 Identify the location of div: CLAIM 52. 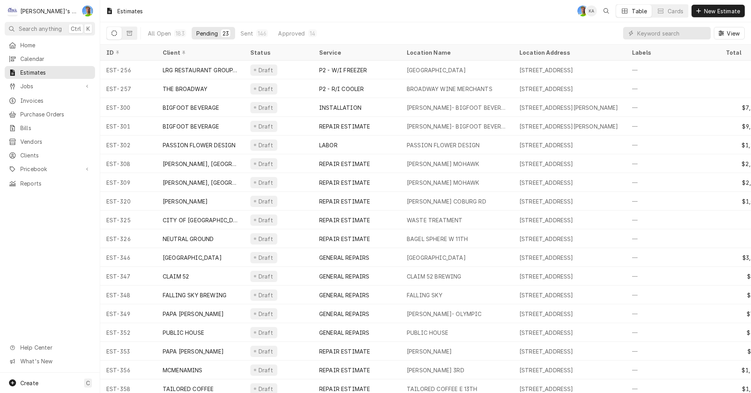
(176, 277).